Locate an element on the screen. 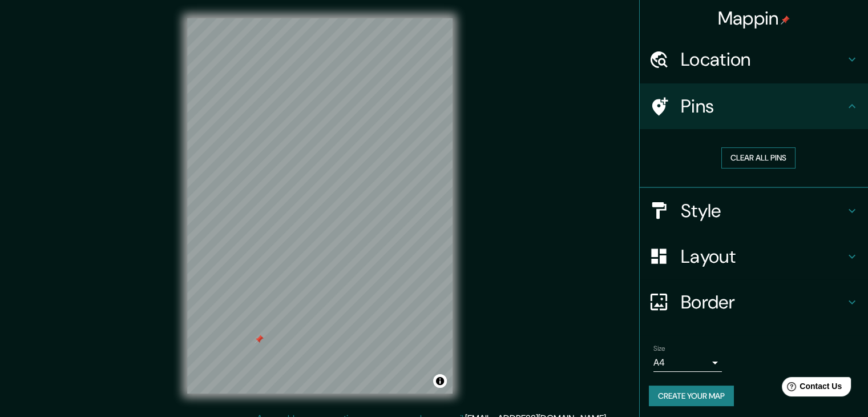 This screenshot has height=417, width=868. div: Location is located at coordinates (754, 60).